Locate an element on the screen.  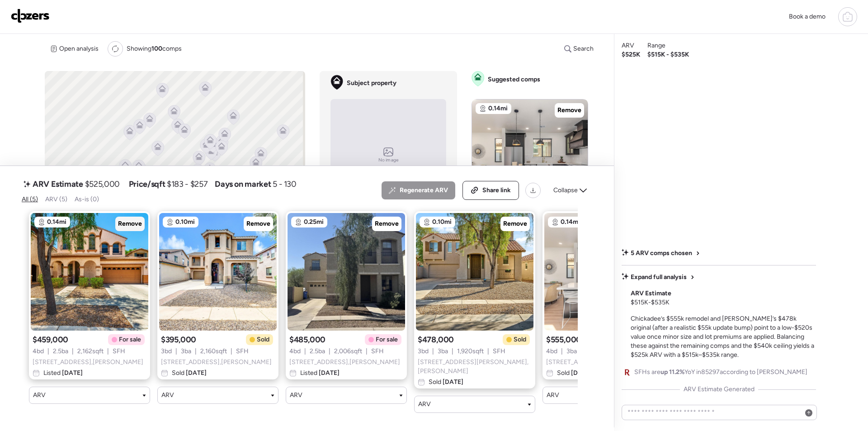
span: ARV Estimate Generated is located at coordinates (719, 389).